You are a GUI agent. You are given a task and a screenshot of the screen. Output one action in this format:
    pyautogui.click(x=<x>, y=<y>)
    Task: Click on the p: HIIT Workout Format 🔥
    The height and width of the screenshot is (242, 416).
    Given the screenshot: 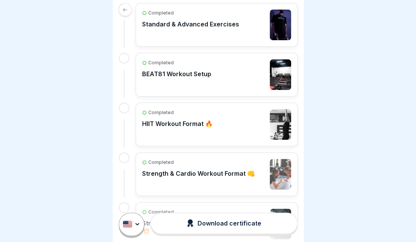 What is the action you would take?
    pyautogui.click(x=177, y=124)
    